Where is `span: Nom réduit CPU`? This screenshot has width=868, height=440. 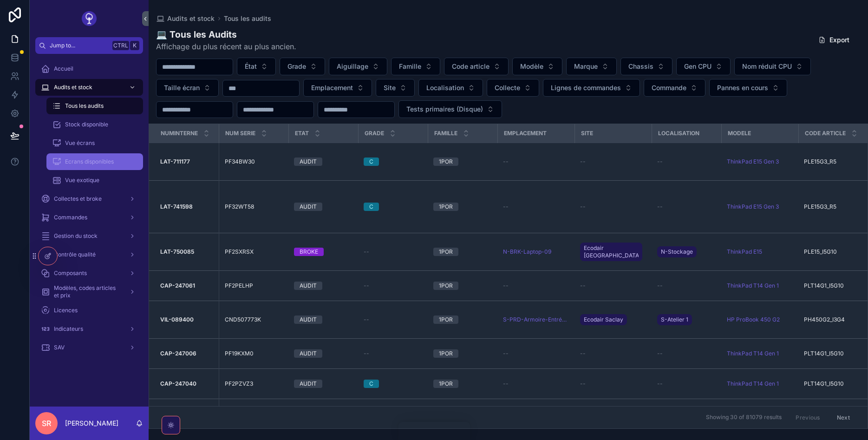 span: Nom réduit CPU is located at coordinates (767, 66).